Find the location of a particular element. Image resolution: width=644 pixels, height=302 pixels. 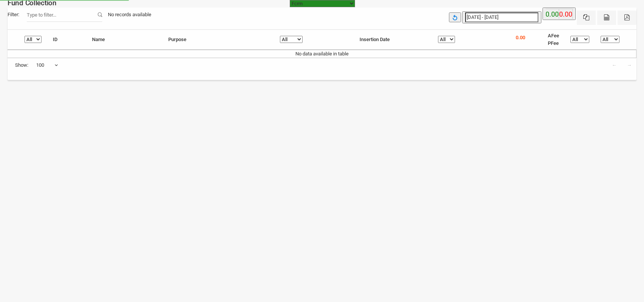

button: CSV is located at coordinates (606, 18).